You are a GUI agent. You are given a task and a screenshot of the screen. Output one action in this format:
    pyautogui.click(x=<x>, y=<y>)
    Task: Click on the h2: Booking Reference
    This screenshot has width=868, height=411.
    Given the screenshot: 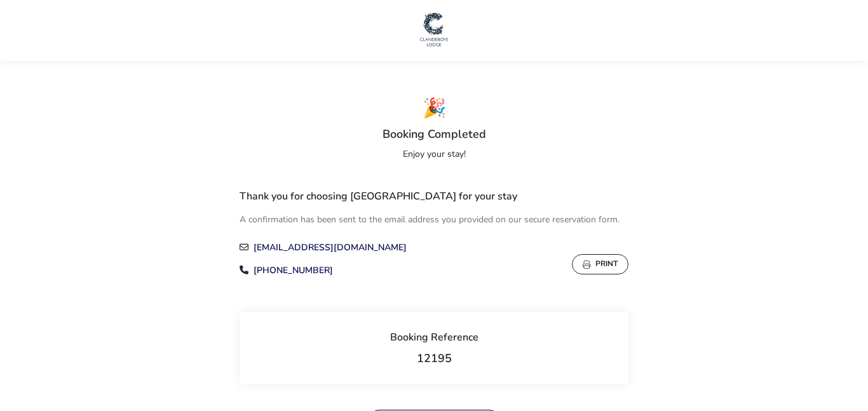 What is the action you would take?
    pyautogui.click(x=434, y=342)
    